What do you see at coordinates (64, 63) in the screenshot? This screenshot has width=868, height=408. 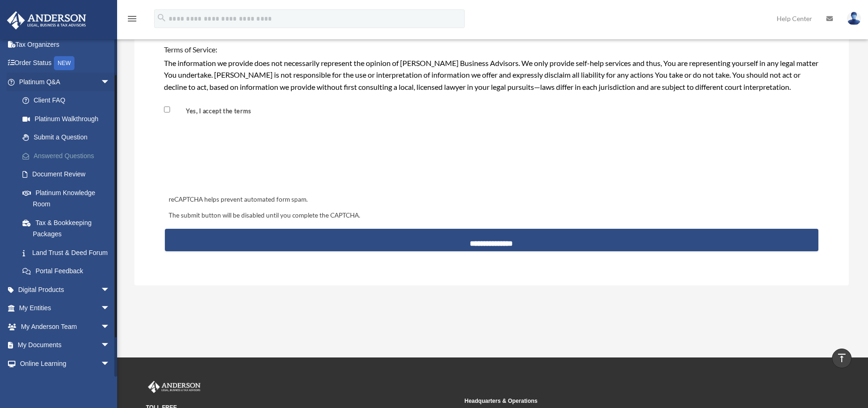 I see `div: NEW` at bounding box center [64, 63].